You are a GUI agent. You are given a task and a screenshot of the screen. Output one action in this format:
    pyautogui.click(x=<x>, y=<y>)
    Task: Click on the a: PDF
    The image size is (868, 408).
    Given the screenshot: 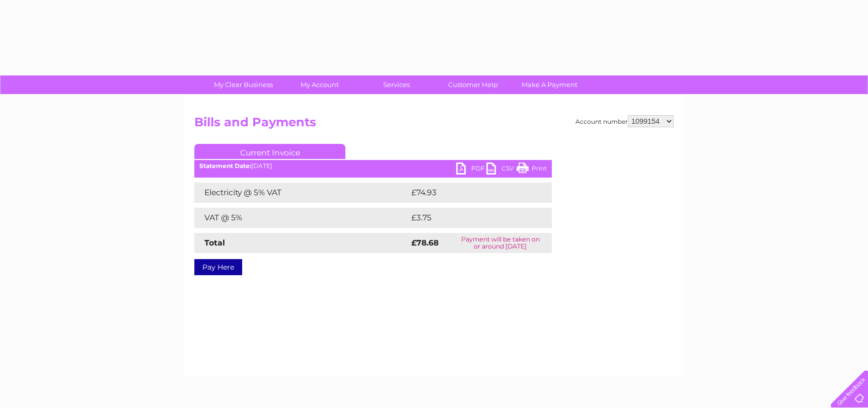 What is the action you would take?
    pyautogui.click(x=471, y=170)
    